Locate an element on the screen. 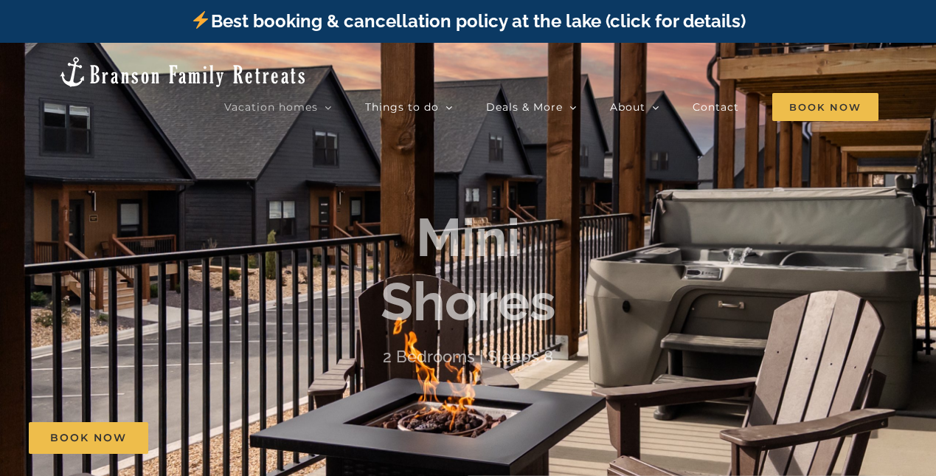  nav: Main Menu is located at coordinates (551, 107).